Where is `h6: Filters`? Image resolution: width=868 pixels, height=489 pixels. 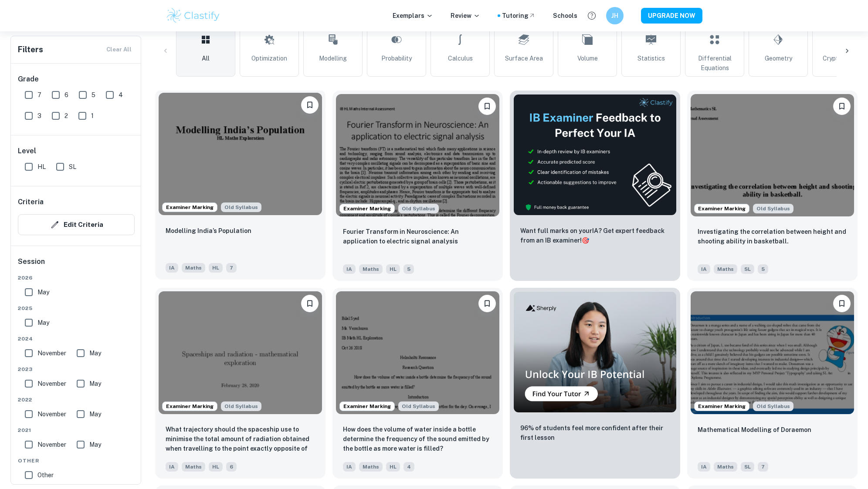 h6: Filters is located at coordinates (31, 50).